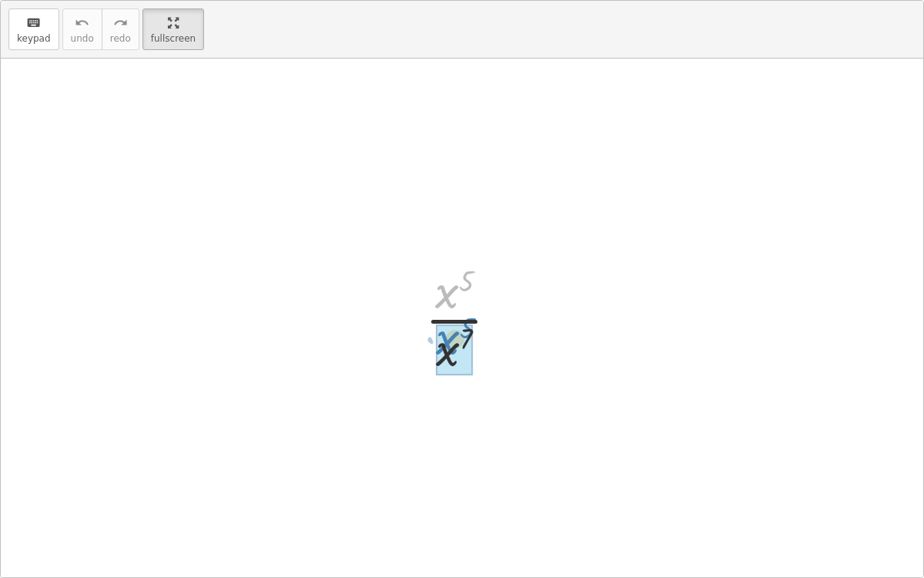 The height and width of the screenshot is (578, 924). What do you see at coordinates (82, 38) in the screenshot?
I see `span: undo` at bounding box center [82, 38].